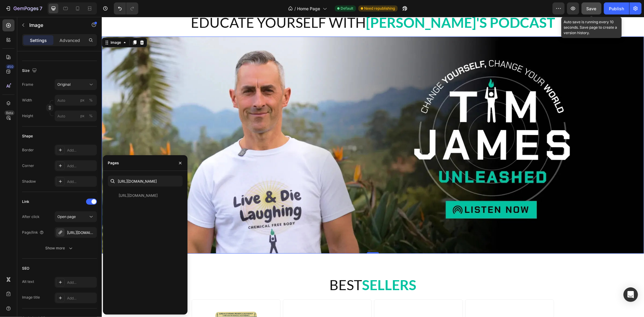  I want to click on div: SEO, so click(26, 268).